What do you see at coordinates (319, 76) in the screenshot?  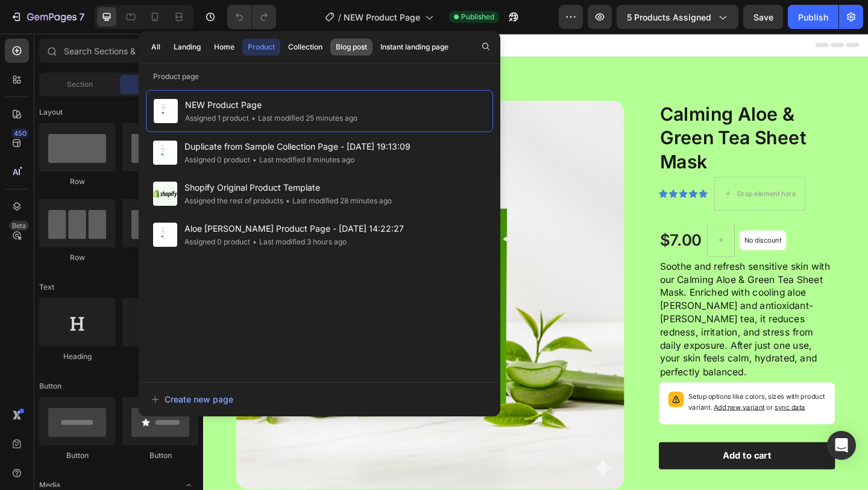 I see `p: Product page` at bounding box center [319, 76].